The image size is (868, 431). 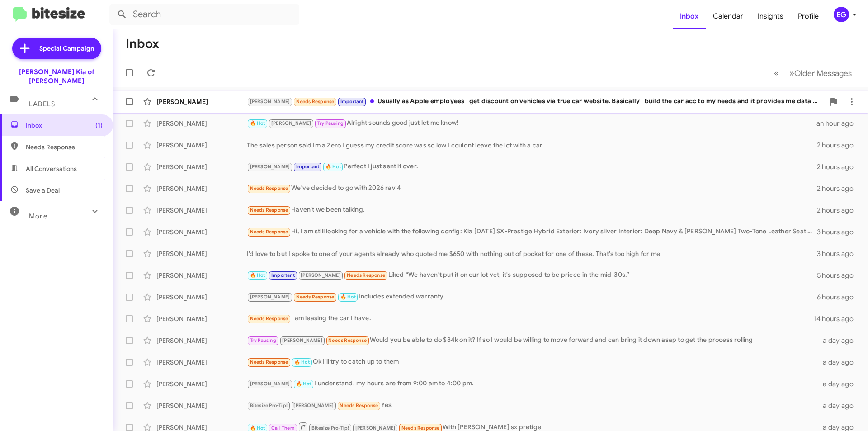 What do you see at coordinates (823, 73) in the screenshot?
I see `span: Older Messages` at bounding box center [823, 73].